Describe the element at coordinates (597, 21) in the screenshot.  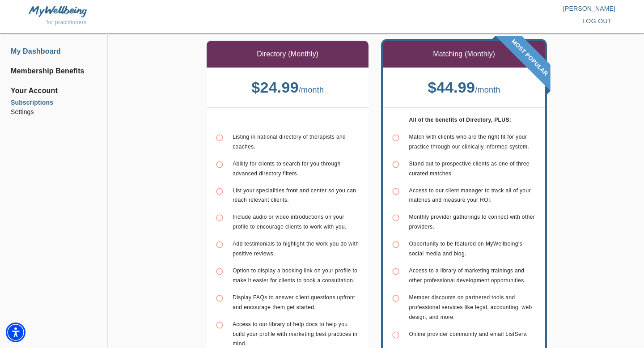
I see `button: log out` at that location.